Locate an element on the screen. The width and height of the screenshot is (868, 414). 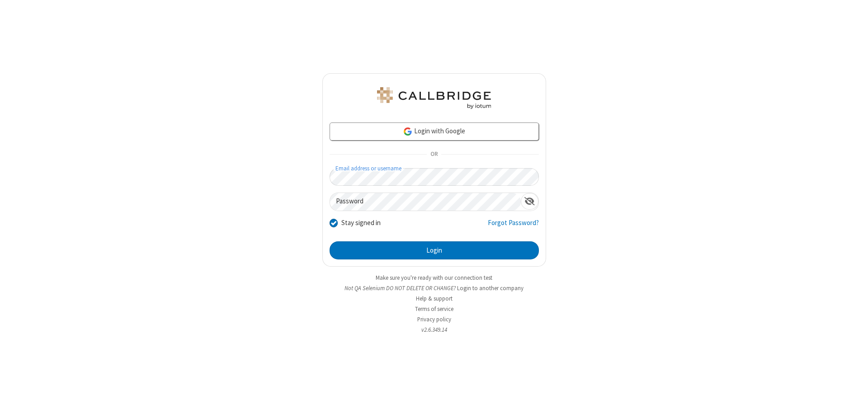
img: google-icon.png is located at coordinates (408, 132).